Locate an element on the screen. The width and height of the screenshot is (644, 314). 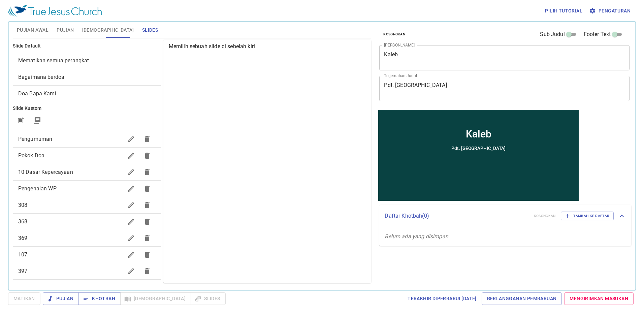
div: 308 is located at coordinates (87, 205).